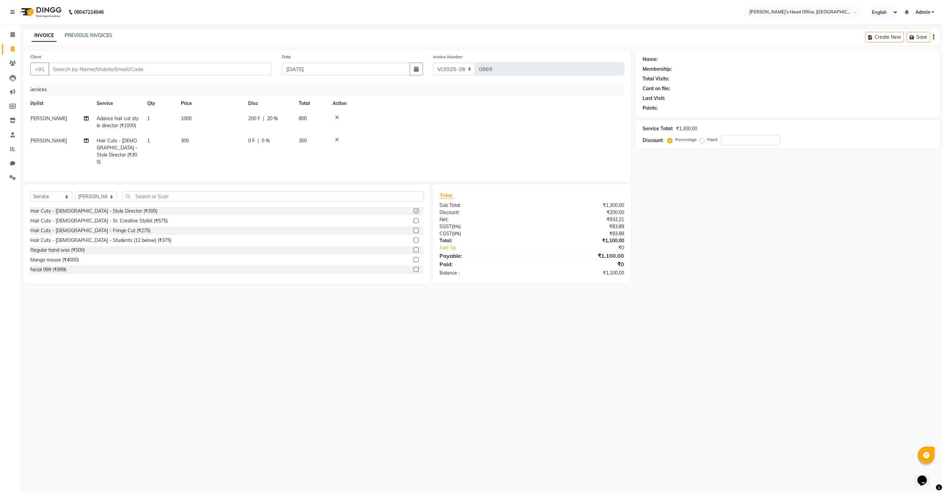 The height and width of the screenshot is (493, 943). What do you see at coordinates (656, 79) in the screenshot?
I see `div: Total Visits:` at bounding box center [656, 79].